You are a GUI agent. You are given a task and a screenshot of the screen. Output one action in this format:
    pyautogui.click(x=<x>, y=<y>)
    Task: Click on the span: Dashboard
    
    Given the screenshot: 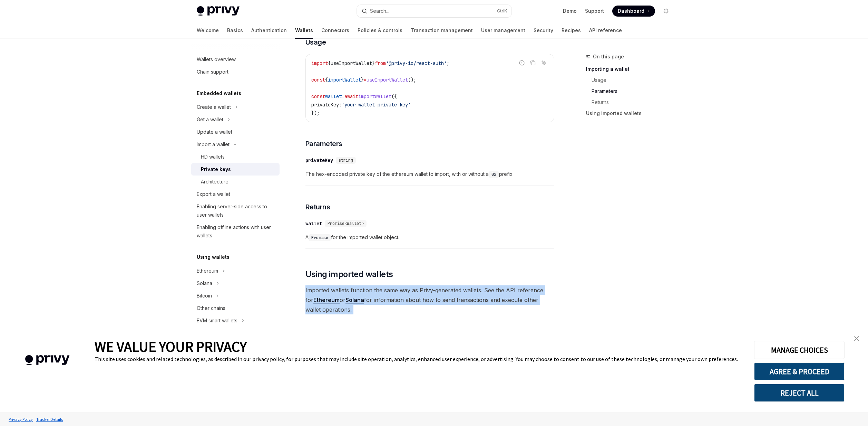 What is the action you would take?
    pyautogui.click(x=631, y=11)
    